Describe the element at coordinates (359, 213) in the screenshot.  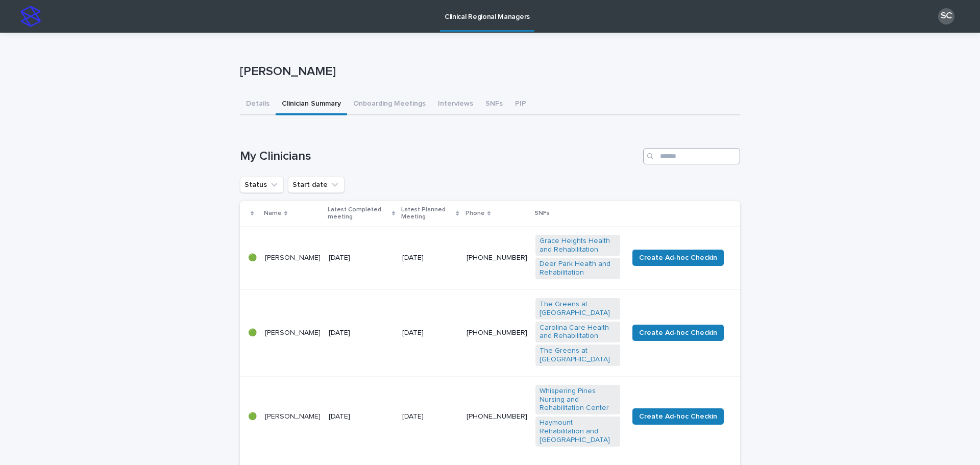
I see `p: Latest Completed meeting` at that location.